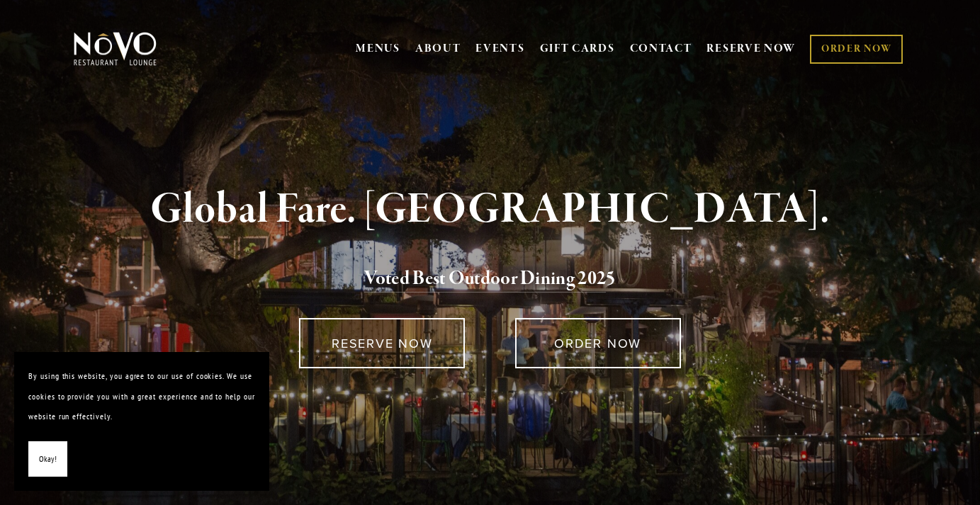 Image resolution: width=980 pixels, height=505 pixels. I want to click on button: Okay!, so click(47, 459).